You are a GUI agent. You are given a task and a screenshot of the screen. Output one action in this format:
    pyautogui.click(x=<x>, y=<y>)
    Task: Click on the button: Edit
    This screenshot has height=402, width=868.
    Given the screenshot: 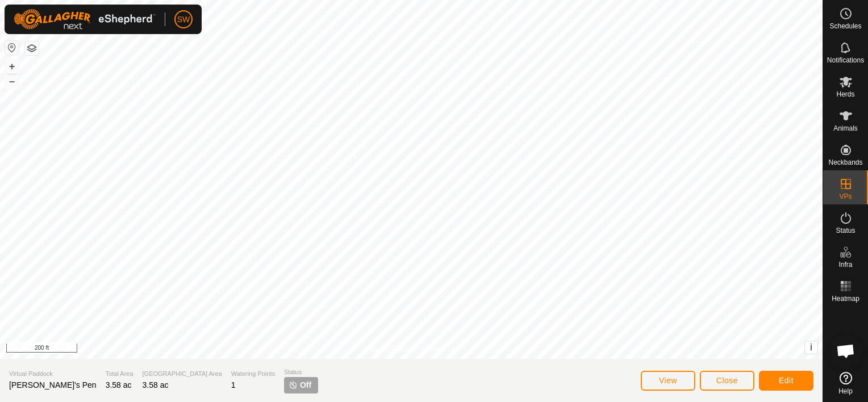 What is the action you would take?
    pyautogui.click(x=786, y=380)
    